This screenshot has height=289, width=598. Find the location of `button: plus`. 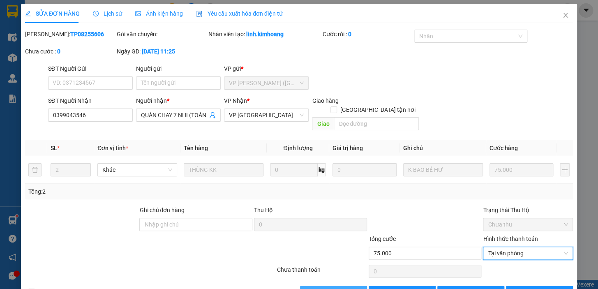

button: plus is located at coordinates (564, 170).